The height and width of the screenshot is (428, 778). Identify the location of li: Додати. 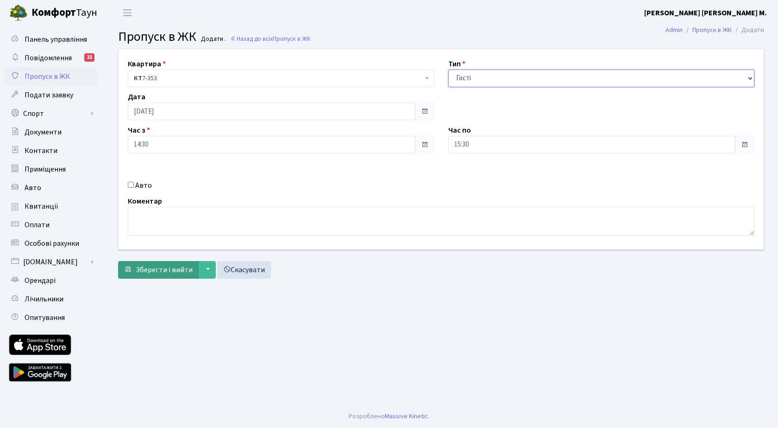
(748, 30).